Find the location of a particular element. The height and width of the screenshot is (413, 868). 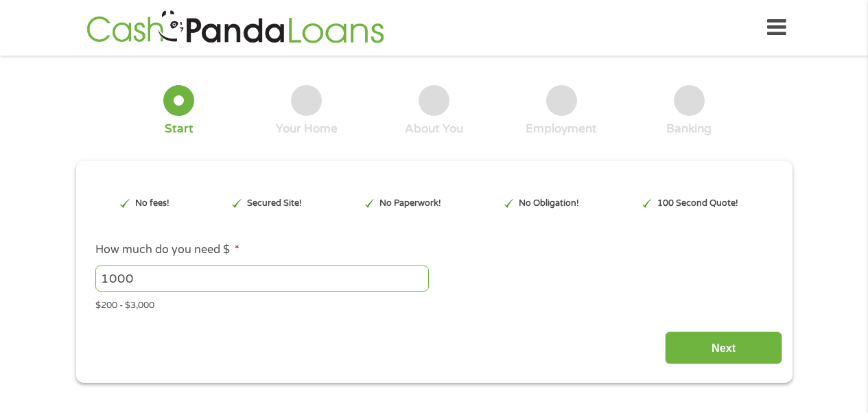

div: Banking is located at coordinates (689, 129).